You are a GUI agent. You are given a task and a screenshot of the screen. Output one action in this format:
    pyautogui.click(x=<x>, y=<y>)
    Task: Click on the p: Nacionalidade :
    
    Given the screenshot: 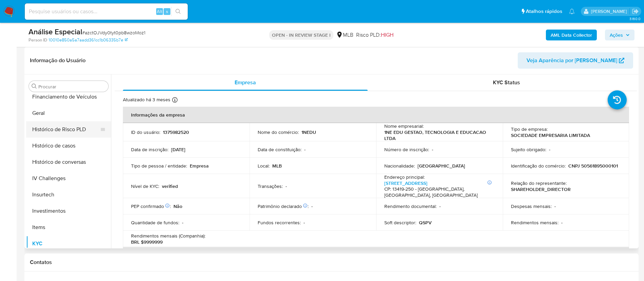 What is the action you would take?
    pyautogui.click(x=400, y=166)
    